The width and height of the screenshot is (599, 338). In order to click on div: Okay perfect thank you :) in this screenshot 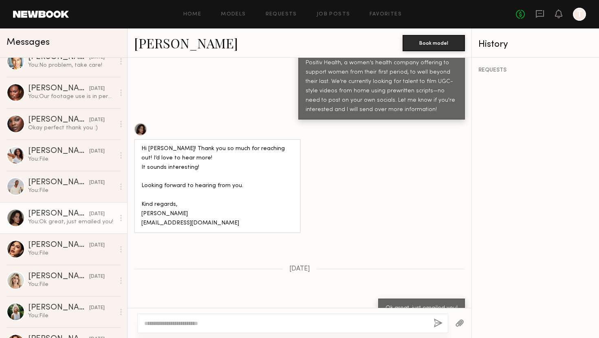, I will do `click(71, 128)`.